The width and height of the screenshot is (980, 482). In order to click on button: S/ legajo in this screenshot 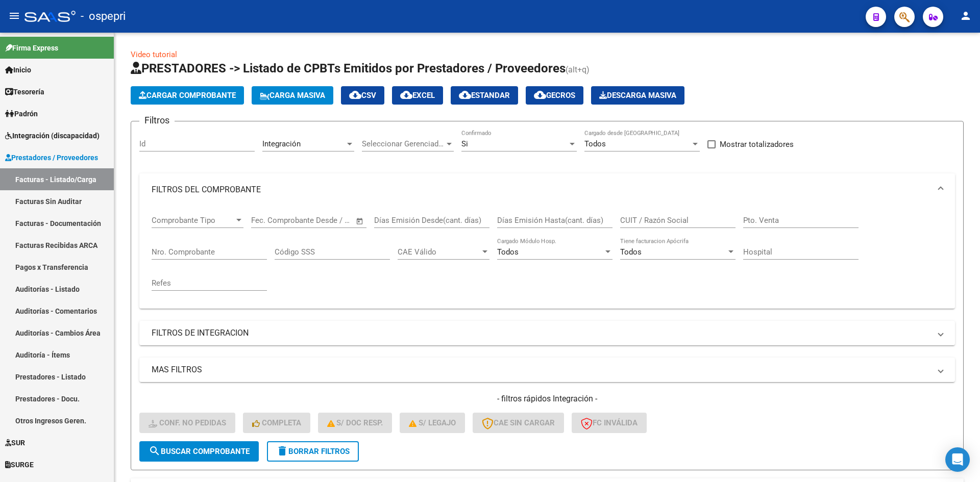, I will do `click(432, 423)`.